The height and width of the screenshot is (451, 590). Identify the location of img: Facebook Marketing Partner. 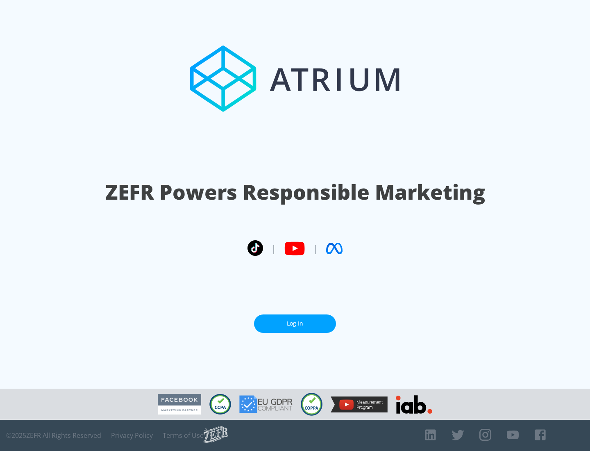
(179, 404).